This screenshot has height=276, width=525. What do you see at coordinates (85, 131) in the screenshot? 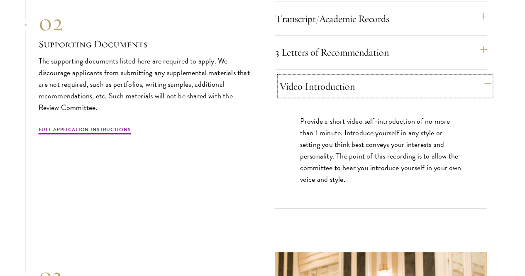
I see `a: Full Application Instructions` at bounding box center [85, 131].